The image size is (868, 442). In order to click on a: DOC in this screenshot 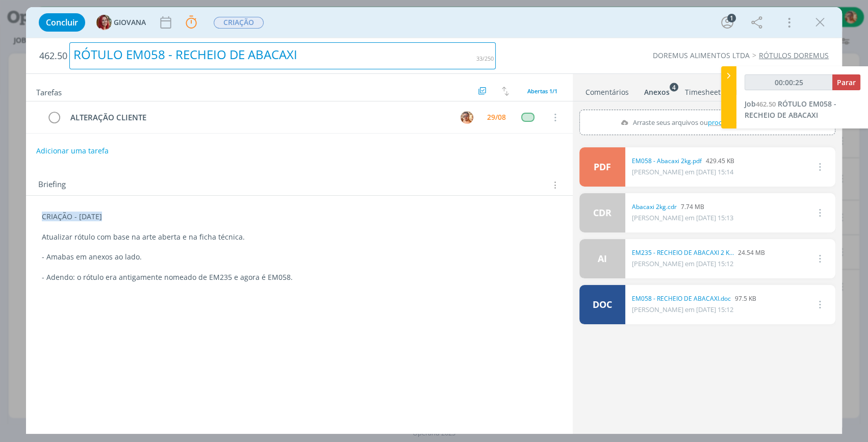, I will do `click(602, 304)`.